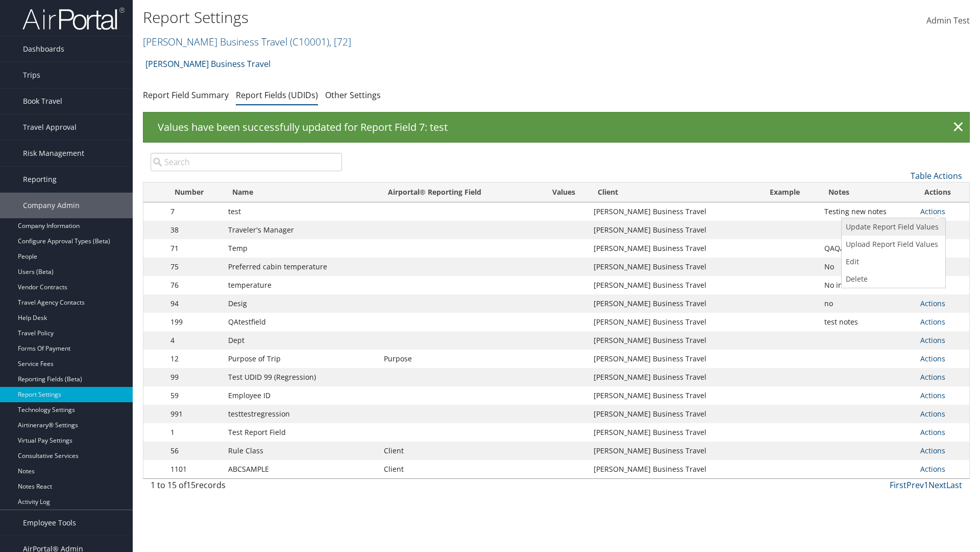 This screenshot has width=980, height=552. What do you see at coordinates (194, 359) in the screenshot?
I see `td: 12` at bounding box center [194, 359].